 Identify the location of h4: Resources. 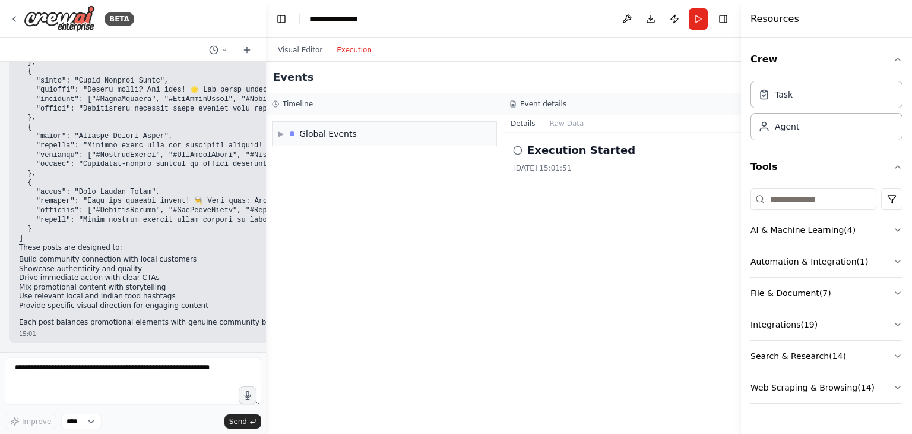
(775, 19).